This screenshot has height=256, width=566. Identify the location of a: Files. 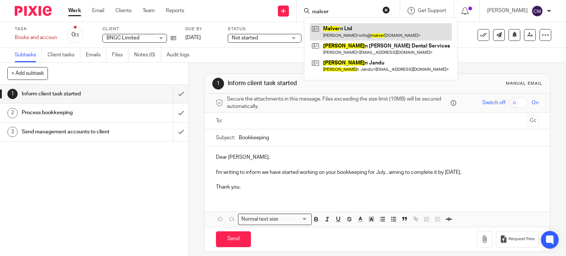
(120, 55).